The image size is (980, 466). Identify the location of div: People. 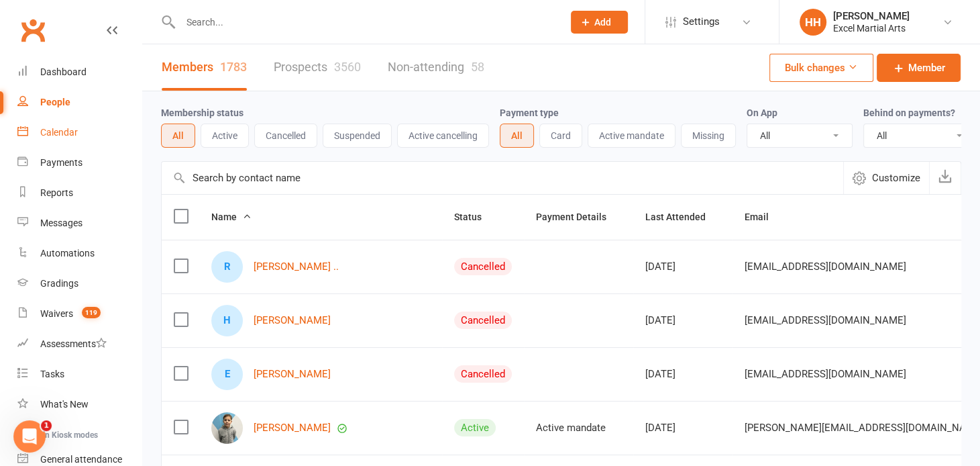
(55, 102).